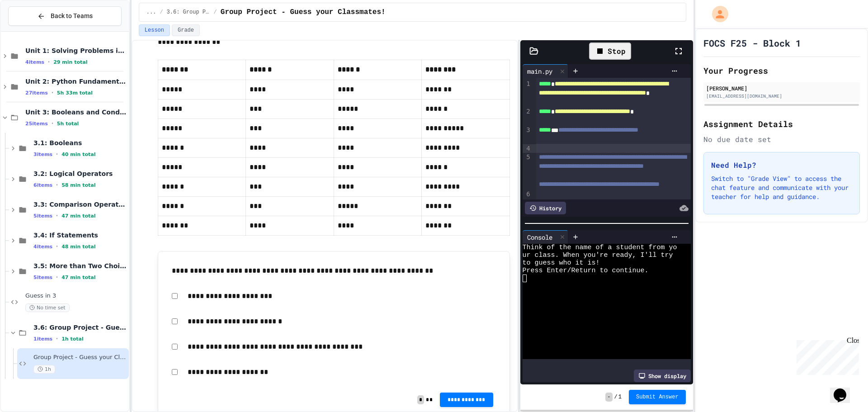 The height and width of the screenshot is (412, 868). What do you see at coordinates (44, 369) in the screenshot?
I see `span: 1h` at bounding box center [44, 369].